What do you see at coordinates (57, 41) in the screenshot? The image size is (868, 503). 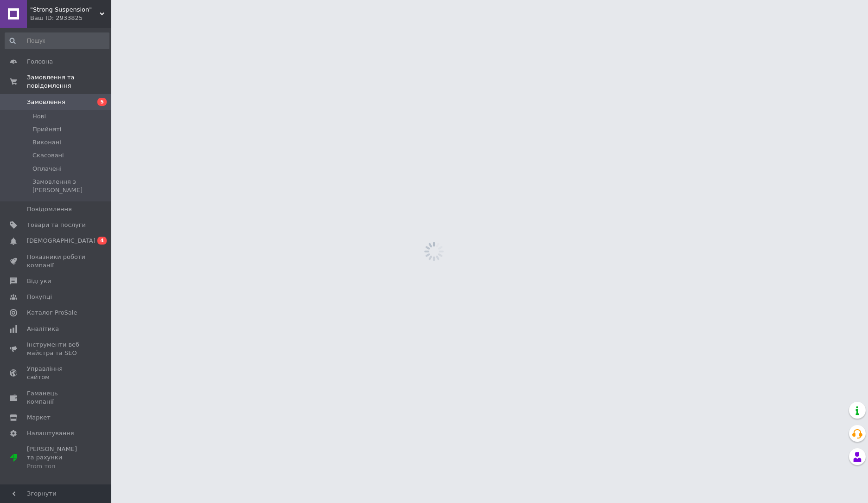 I see `input: Пошук` at bounding box center [57, 41].